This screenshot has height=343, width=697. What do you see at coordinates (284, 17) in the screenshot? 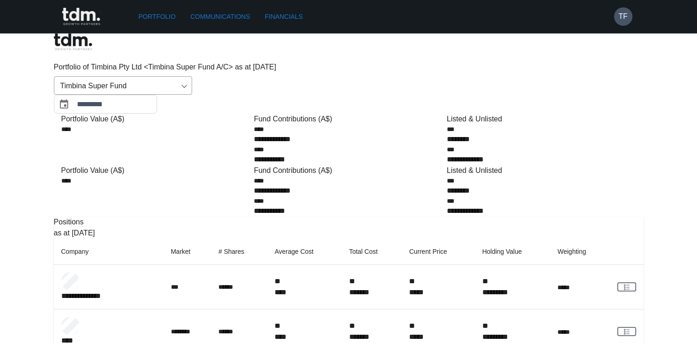
I see `a: Financials` at bounding box center [284, 17].